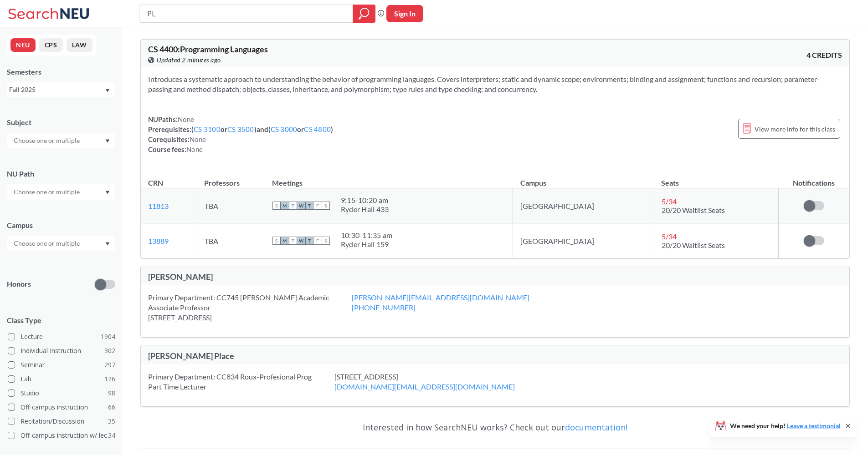  I want to click on div: Fall 2025Dropdown arrow, so click(61, 90).